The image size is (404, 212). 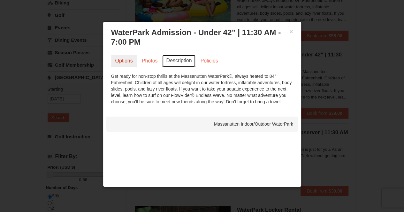 What do you see at coordinates (124, 61) in the screenshot?
I see `a: Options` at bounding box center [124, 61].